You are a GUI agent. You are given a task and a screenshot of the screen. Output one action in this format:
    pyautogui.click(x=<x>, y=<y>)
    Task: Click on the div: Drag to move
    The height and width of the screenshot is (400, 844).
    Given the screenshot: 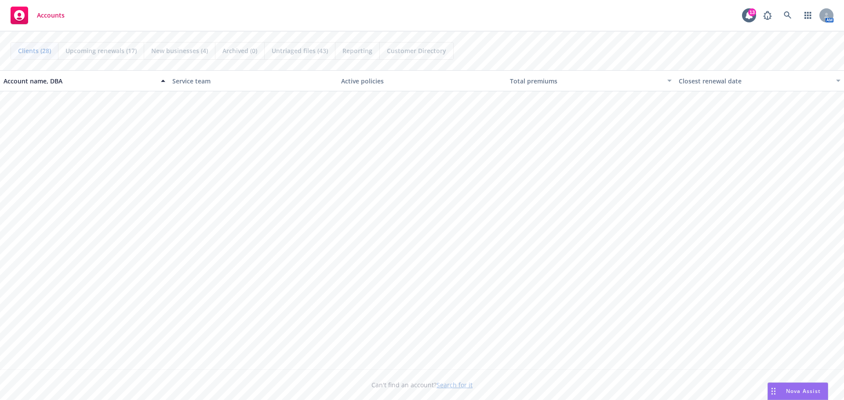 What is the action you would take?
    pyautogui.click(x=773, y=392)
    